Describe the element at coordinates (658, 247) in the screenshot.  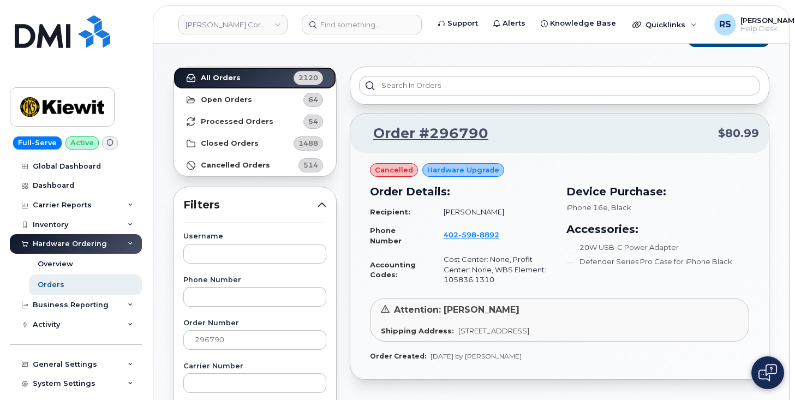
I see `li: 20W USB-C Power Adapter` at that location.